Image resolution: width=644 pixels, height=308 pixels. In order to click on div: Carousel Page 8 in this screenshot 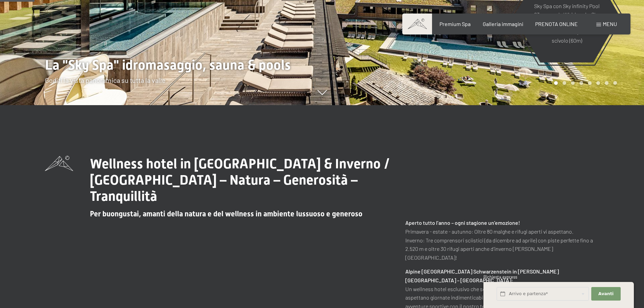, I will do `click(615, 83)`.